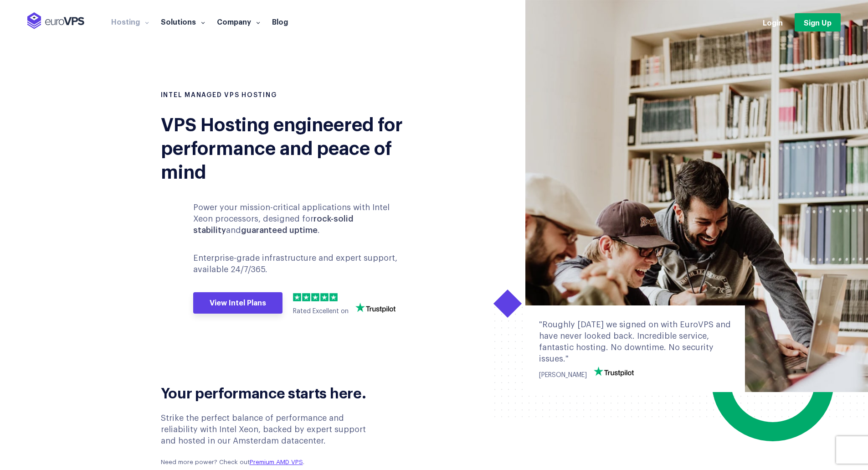 The height and width of the screenshot is (470, 868). What do you see at coordinates (306, 297) in the screenshot?
I see `img: 2` at bounding box center [306, 297].